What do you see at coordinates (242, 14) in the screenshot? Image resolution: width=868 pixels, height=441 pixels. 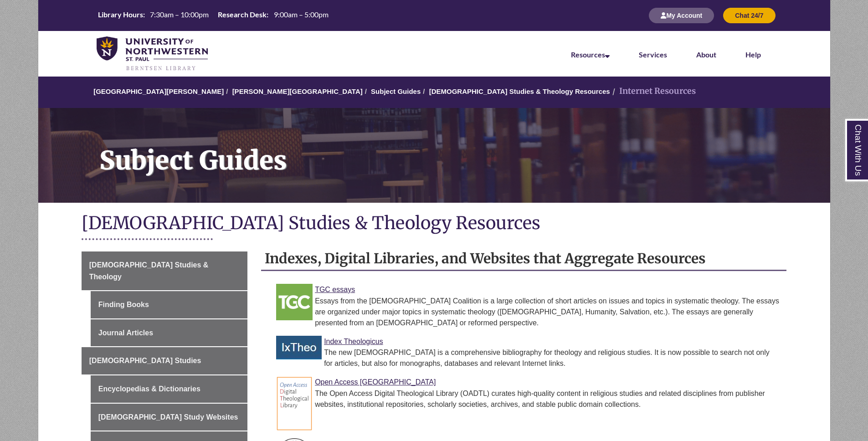 I see `th: Research Desk:` at bounding box center [242, 14].